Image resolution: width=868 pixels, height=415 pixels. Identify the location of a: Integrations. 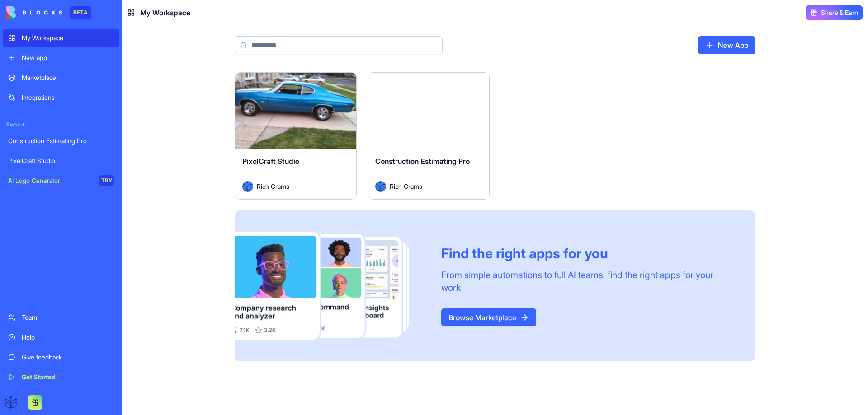
(61, 98).